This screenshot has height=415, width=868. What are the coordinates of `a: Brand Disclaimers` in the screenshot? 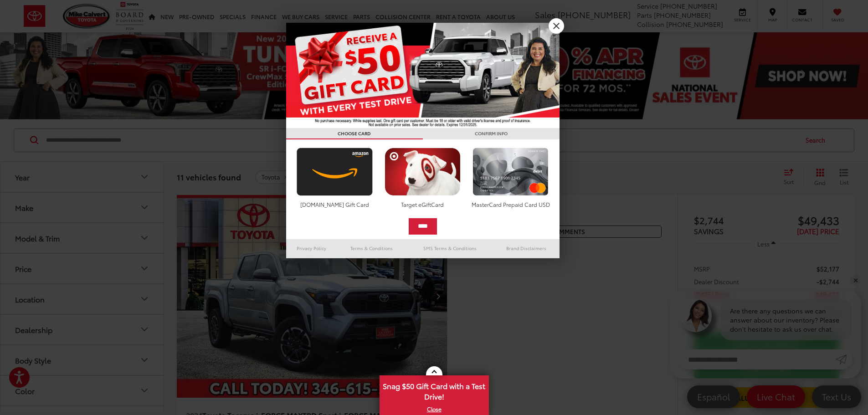 It's located at (526, 248).